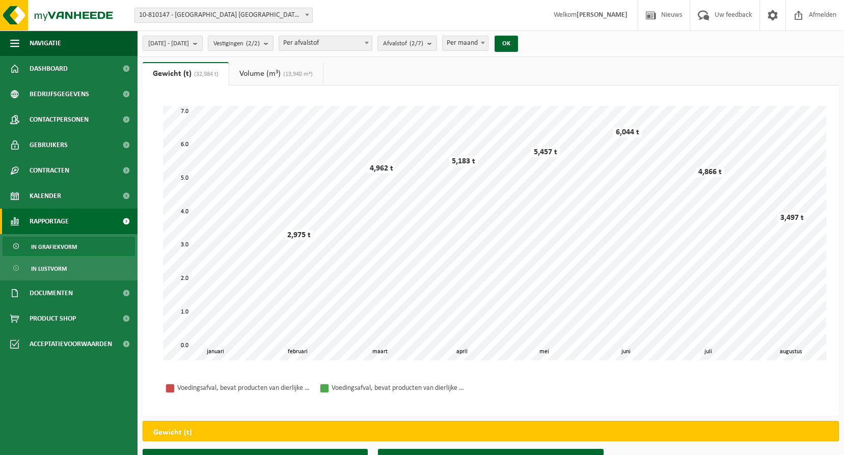  Describe the element at coordinates (253, 43) in the screenshot. I see `count: (2/2)` at that location.